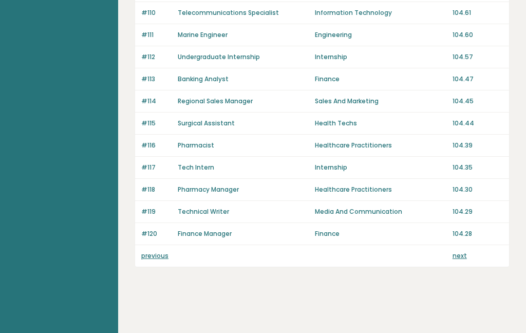 This screenshot has width=526, height=333. Describe the element at coordinates (460, 255) in the screenshot. I see `a: next` at that location.